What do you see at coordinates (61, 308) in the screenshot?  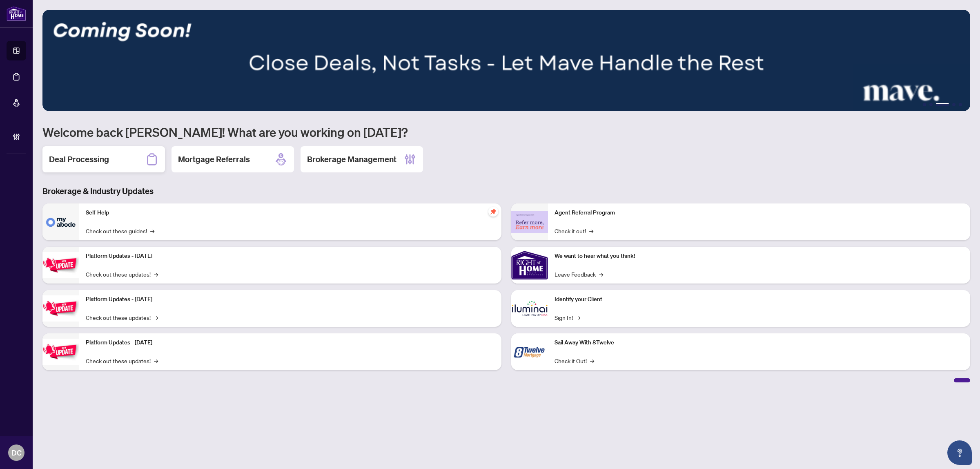 I see `img: Platform Updates - July 8, 2025` at bounding box center [61, 308].